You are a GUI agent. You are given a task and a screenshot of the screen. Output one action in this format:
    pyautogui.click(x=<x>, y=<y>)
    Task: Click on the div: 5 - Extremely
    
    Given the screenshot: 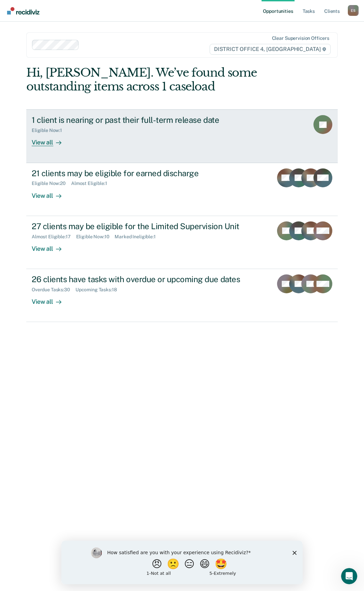 What is the action you would take?
    pyautogui.click(x=180, y=32)
    